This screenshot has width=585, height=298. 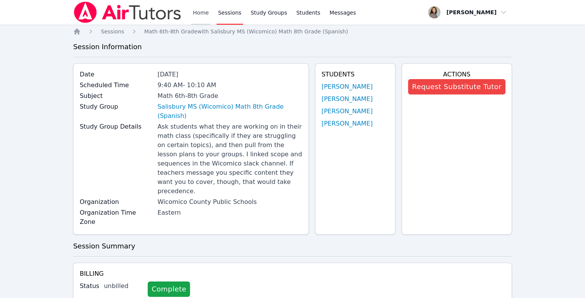 What do you see at coordinates (342, 13) in the screenshot?
I see `span: Messages` at bounding box center [342, 13].